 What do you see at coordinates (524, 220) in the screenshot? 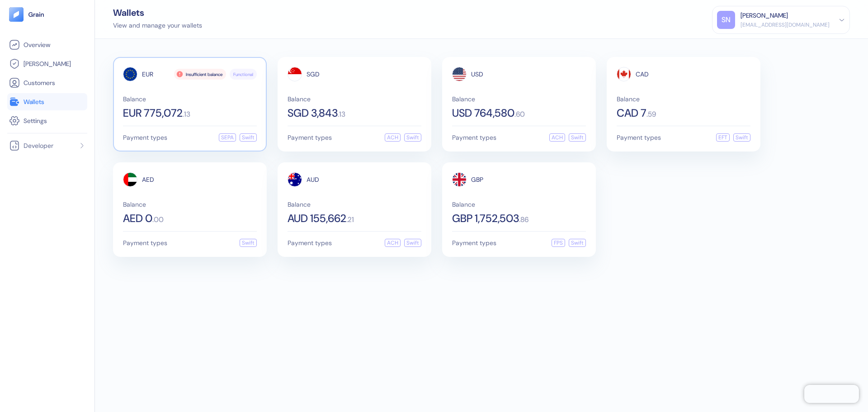
I see `span: . 86` at bounding box center [524, 220].